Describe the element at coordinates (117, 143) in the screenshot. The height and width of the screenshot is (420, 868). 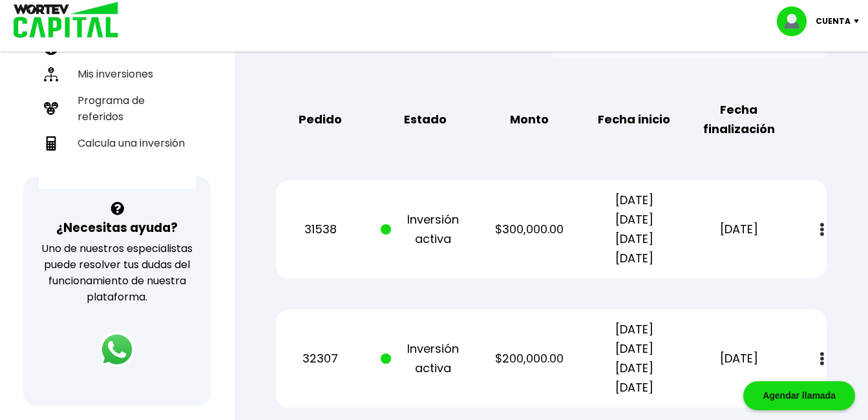
I see `a: Calcula una inversión` at that location.